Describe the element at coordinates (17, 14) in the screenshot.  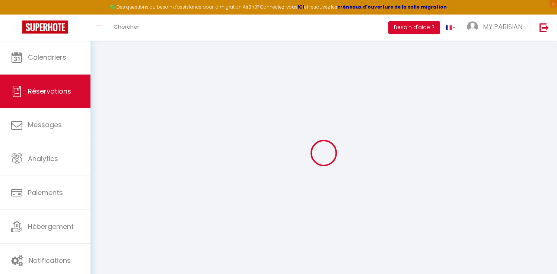
I see `button: Ouvrir le widget de chat LiveChat` at that location.